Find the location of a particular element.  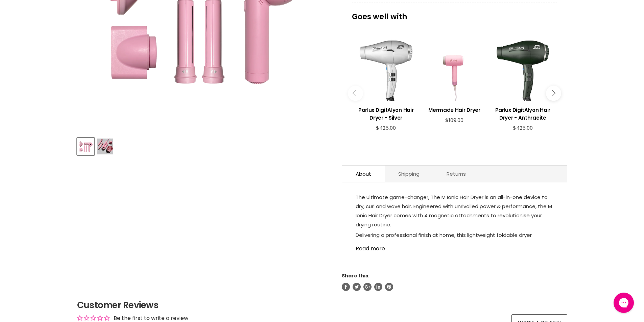

p: Delivering a professional finish at home, this lightweight foldable dryer features a high-speed 1... is located at coordinates (455, 254).